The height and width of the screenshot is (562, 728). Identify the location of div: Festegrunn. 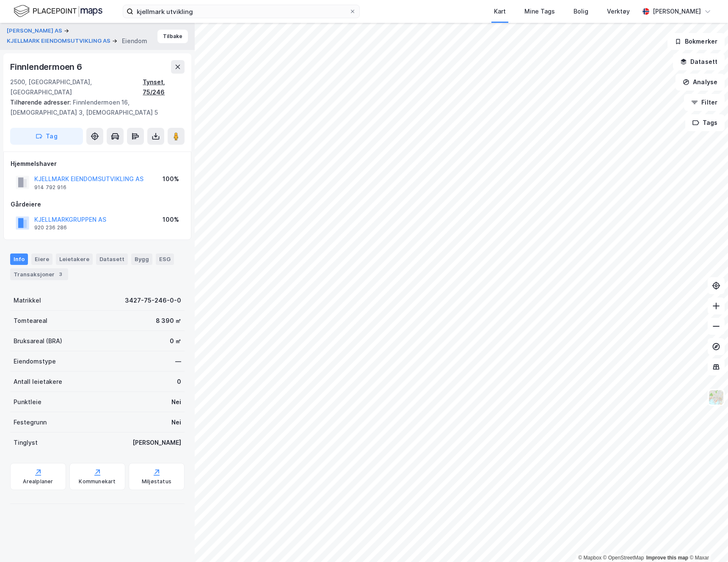
(30, 422).